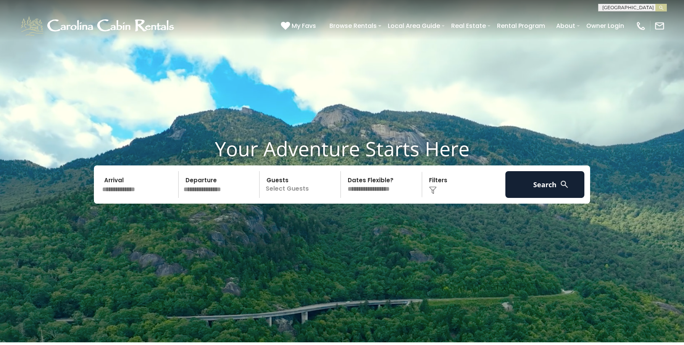  Describe the element at coordinates (301, 184) in the screenshot. I see `p: Select Guests` at that location.